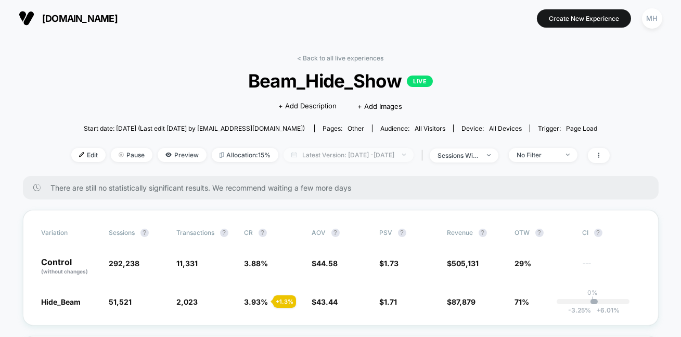  What do you see at coordinates (522, 301) in the screenshot?
I see `span: 71%` at bounding box center [522, 301].